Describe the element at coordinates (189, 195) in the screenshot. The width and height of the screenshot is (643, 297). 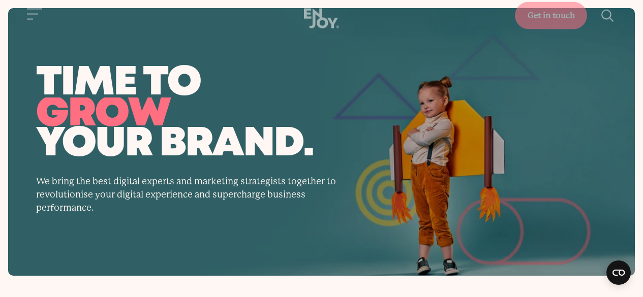
I see `p: We bring the best digital experts and marketing strategists together to revolutionise your digita...` at that location.